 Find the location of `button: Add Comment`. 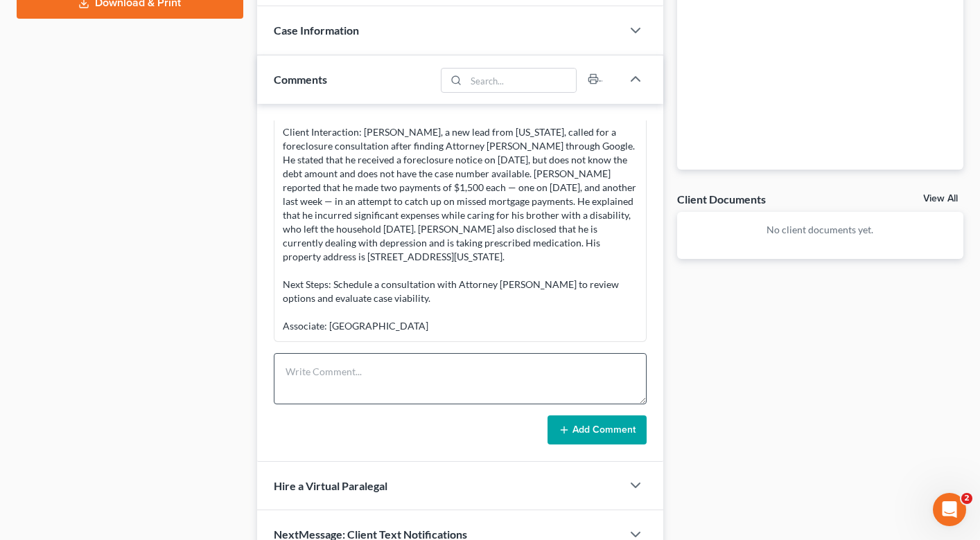

button: Add Comment is located at coordinates (597, 430).